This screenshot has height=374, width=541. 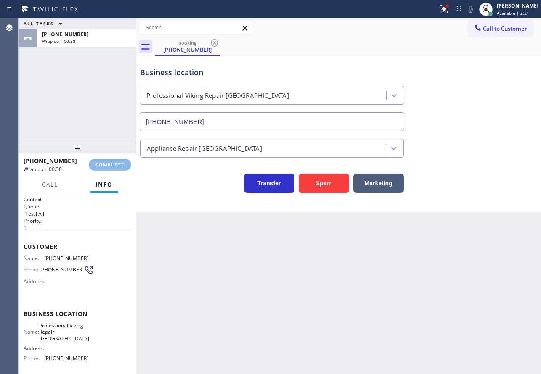 I want to click on input: Phone Number, so click(x=272, y=121).